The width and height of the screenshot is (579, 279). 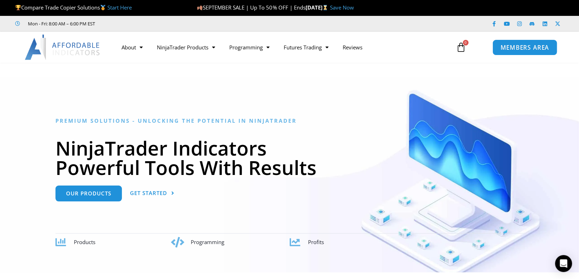 What do you see at coordinates (466, 43) in the screenshot?
I see `span: 0` at bounding box center [466, 43].